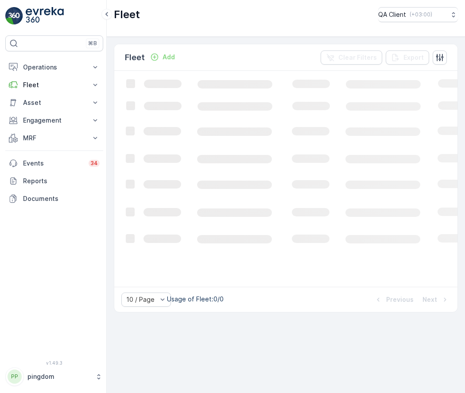  What do you see at coordinates (54, 67) in the screenshot?
I see `button: Operations` at bounding box center [54, 67].